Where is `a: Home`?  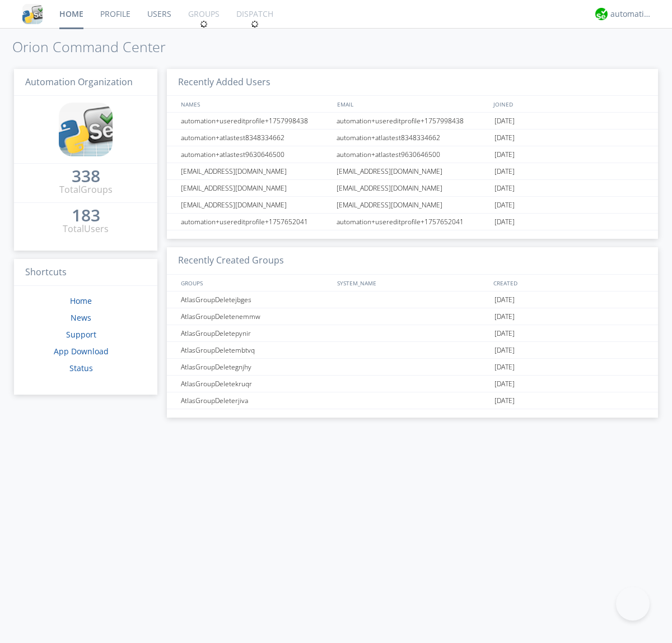
a: Home is located at coordinates (81, 300).